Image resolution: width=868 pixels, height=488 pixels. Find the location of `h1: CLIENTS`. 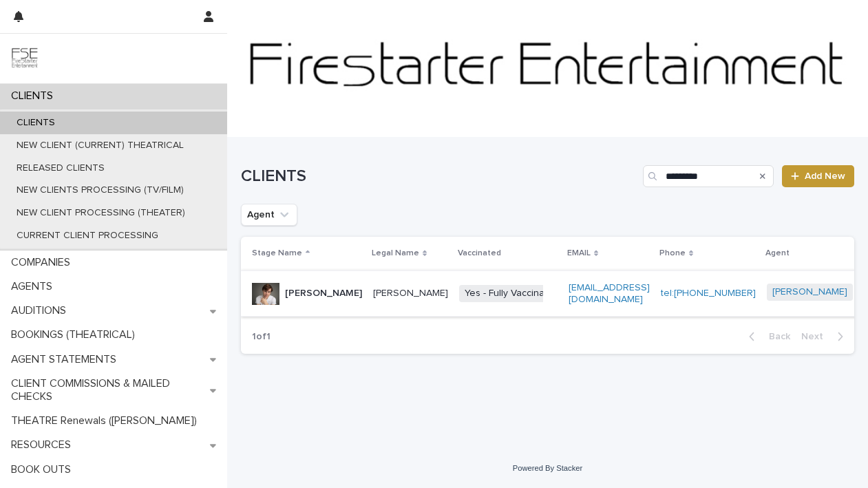

h1: CLIENTS is located at coordinates (439, 176).